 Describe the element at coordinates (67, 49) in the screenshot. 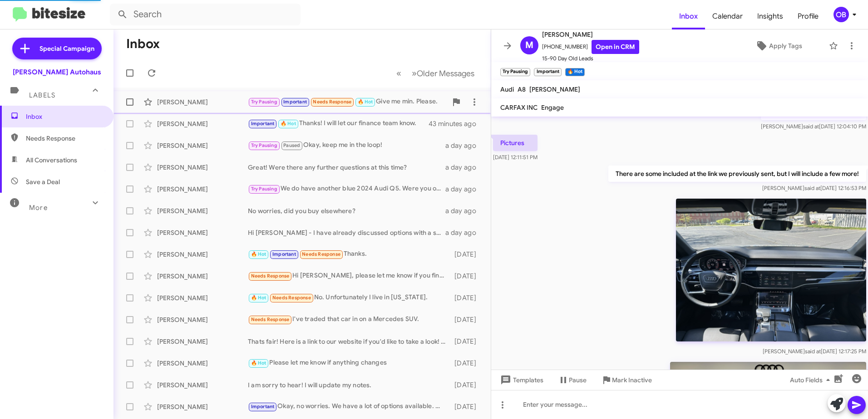

I see `span: Special Campaign` at that location.